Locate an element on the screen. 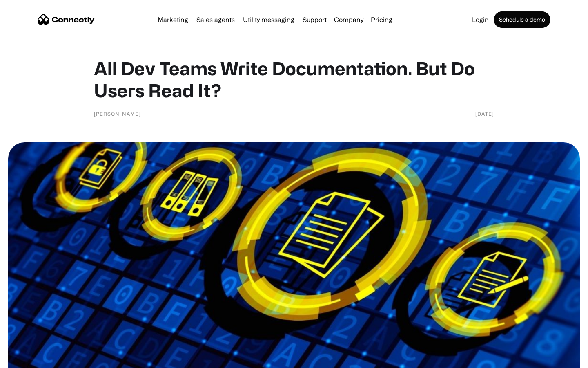 The image size is (588, 368). div: Company is located at coordinates (349, 20).